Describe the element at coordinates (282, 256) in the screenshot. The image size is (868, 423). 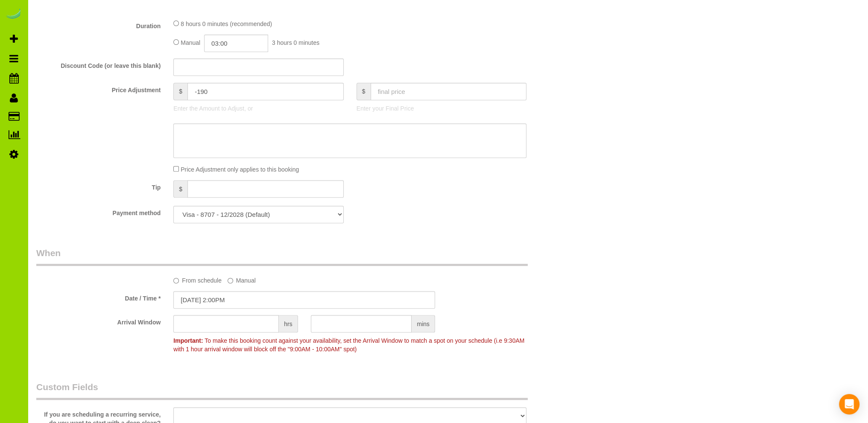
I see `legend: When` at that location.